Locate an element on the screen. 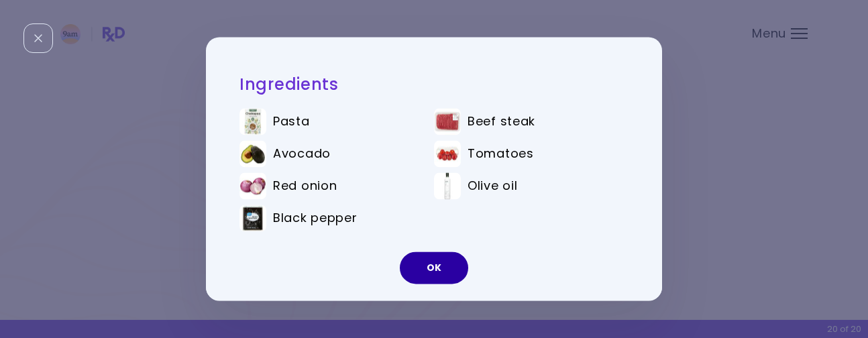 The width and height of the screenshot is (868, 338). span: Beef steak is located at coordinates (501, 122).